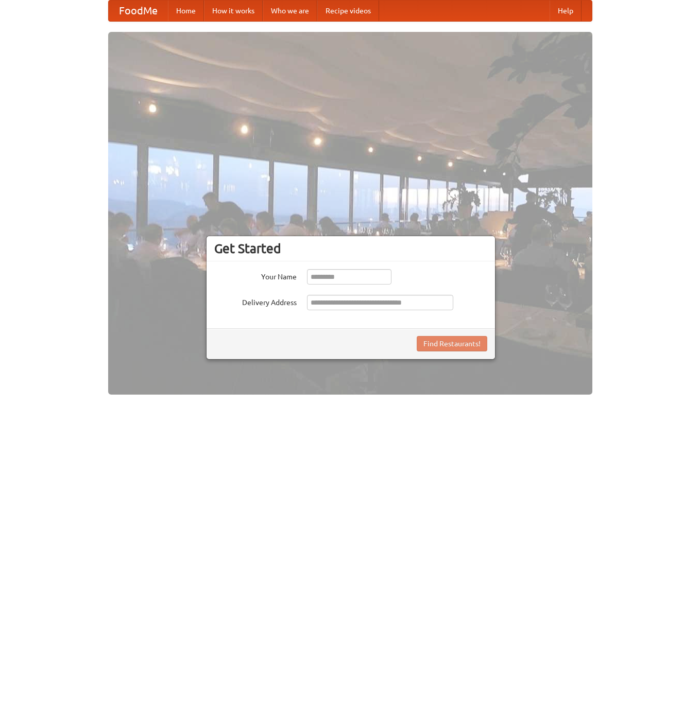  What do you see at coordinates (290, 10) in the screenshot?
I see `a: Who we are` at bounding box center [290, 10].